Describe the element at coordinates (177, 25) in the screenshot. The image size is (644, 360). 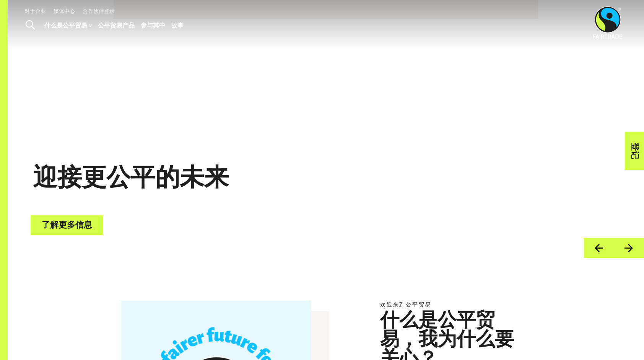
I see `a: 故事` at that location.